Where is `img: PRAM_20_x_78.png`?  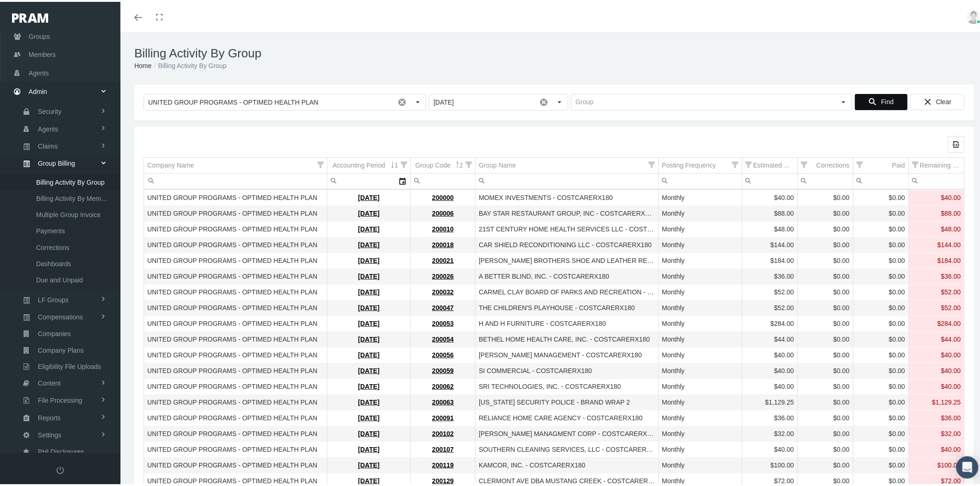
img: PRAM_20_x_78.png is located at coordinates (30, 16).